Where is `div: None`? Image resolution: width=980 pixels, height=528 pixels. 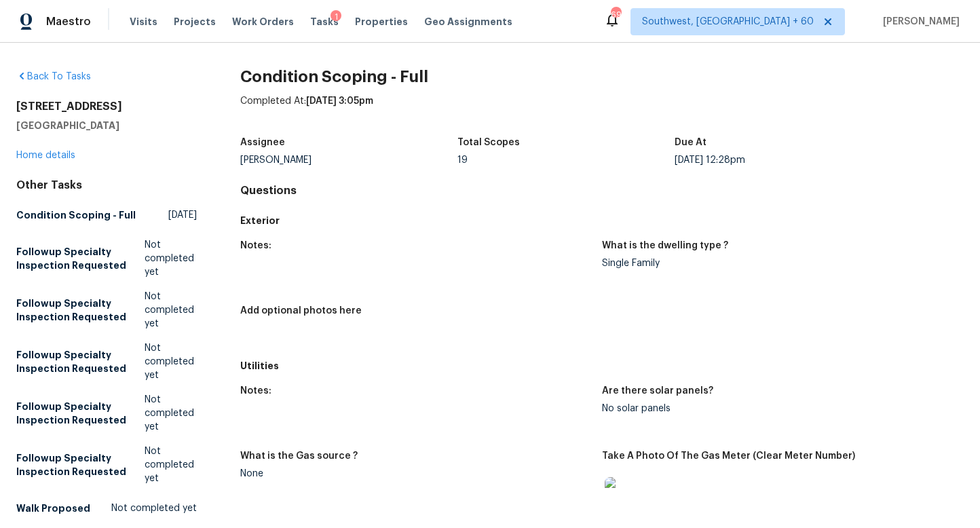
div: None is located at coordinates (415, 474).